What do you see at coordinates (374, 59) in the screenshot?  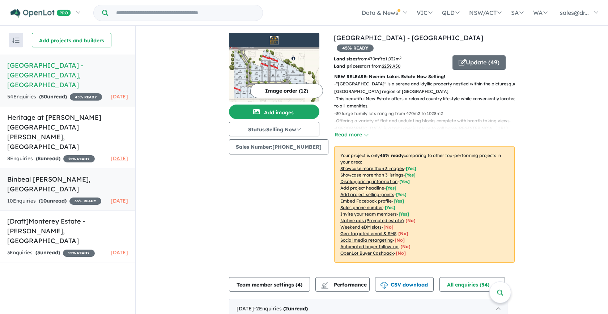 I see `u: 470 m` at bounding box center [374, 59].